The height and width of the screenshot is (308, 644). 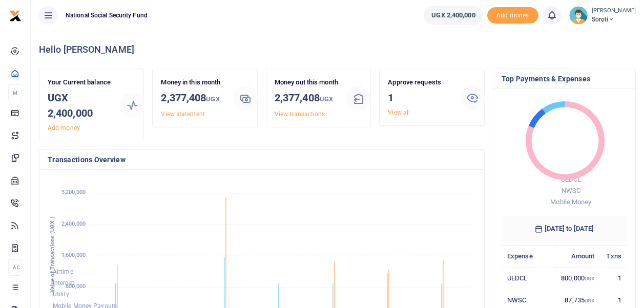 I want to click on span: Mobile Money, so click(x=571, y=202).